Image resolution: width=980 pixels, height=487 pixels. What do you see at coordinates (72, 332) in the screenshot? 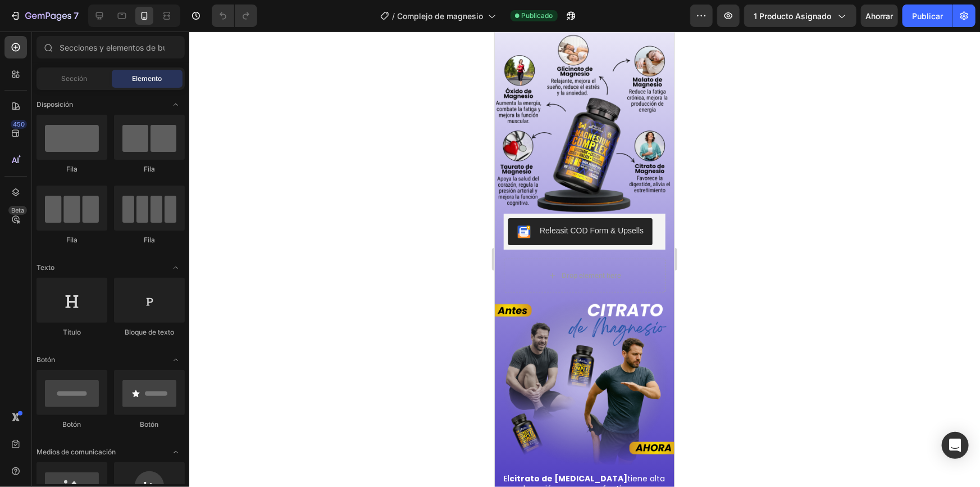
I see `font: Título` at bounding box center [72, 332].